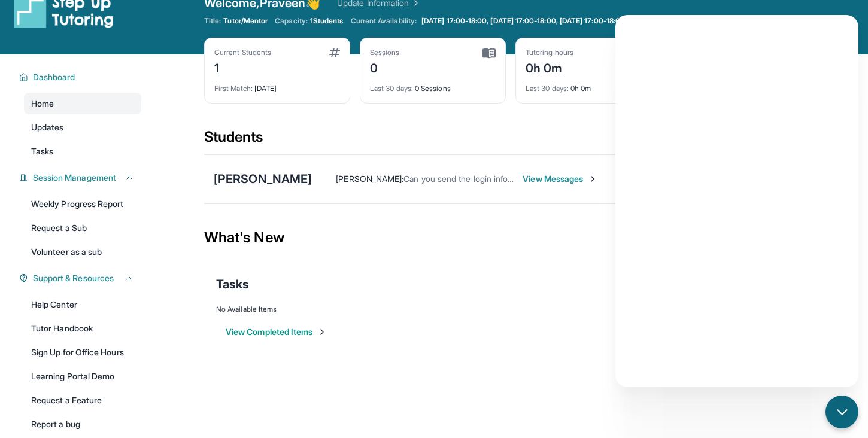 The width and height of the screenshot is (868, 438). What do you see at coordinates (243, 53) in the screenshot?
I see `div: Current Students` at bounding box center [243, 53].